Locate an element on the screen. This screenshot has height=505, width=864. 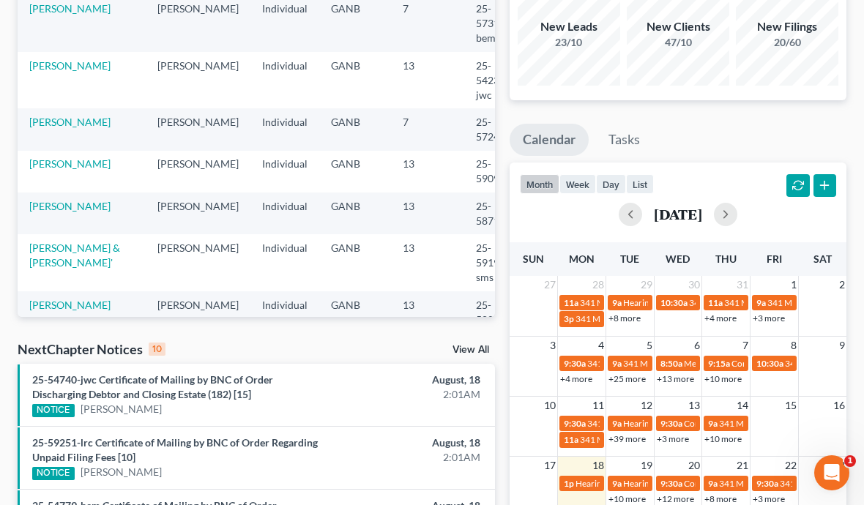
span: 1 is located at coordinates (794, 285).